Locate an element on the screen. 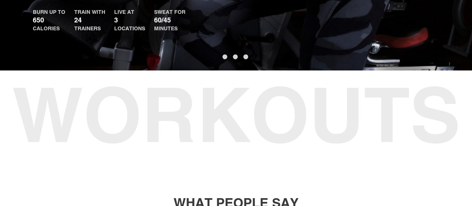 The width and height of the screenshot is (472, 206). div: TRAINERS is located at coordinates (90, 28).